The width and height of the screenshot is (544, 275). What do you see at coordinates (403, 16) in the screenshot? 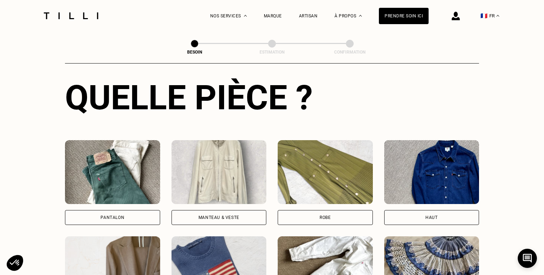
I see `div: Prendre soin ici` at bounding box center [403, 16].